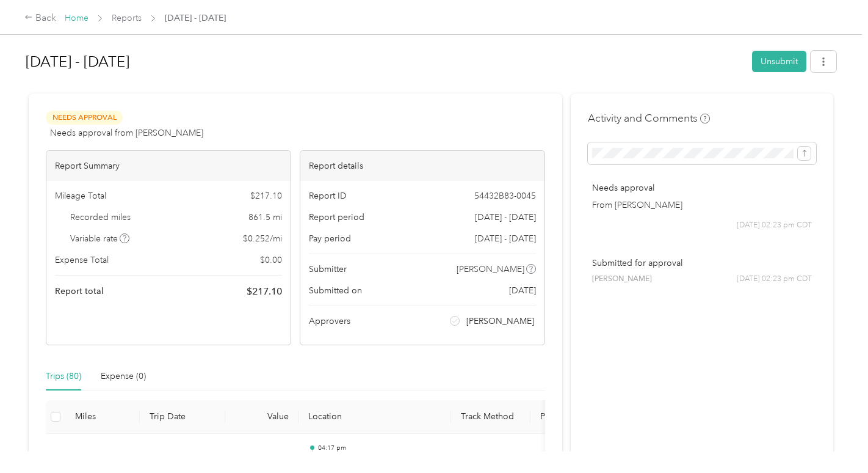 The height and width of the screenshot is (473, 868). Describe the element at coordinates (423, 165) in the screenshot. I see `div: Report details` at that location.